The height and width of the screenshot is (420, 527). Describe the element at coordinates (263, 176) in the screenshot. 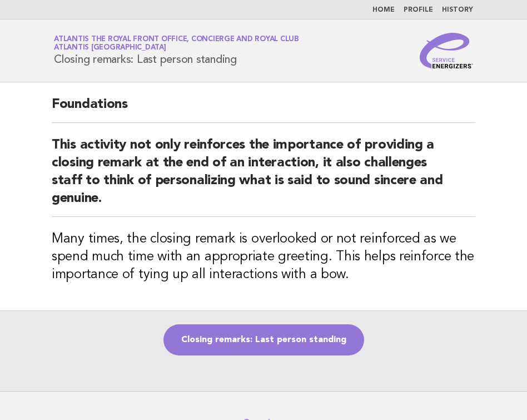

I see `h2: This activity not only reinforces the importance of providing a closing remark at the end of an i...` at that location.